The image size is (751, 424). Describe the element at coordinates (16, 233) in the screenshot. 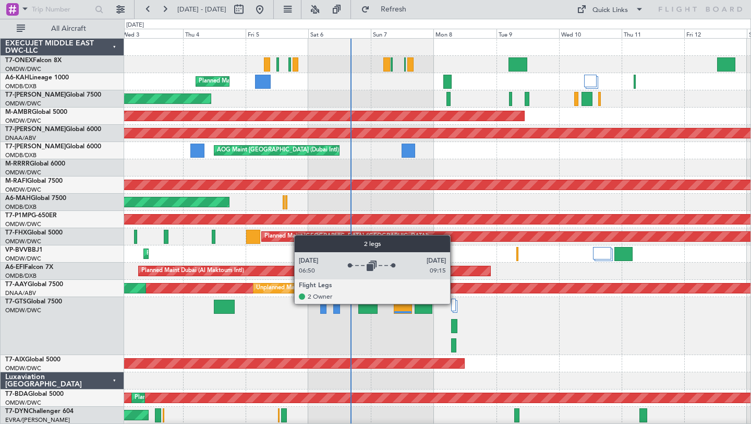

I see `span: T7-FHX` at that location.